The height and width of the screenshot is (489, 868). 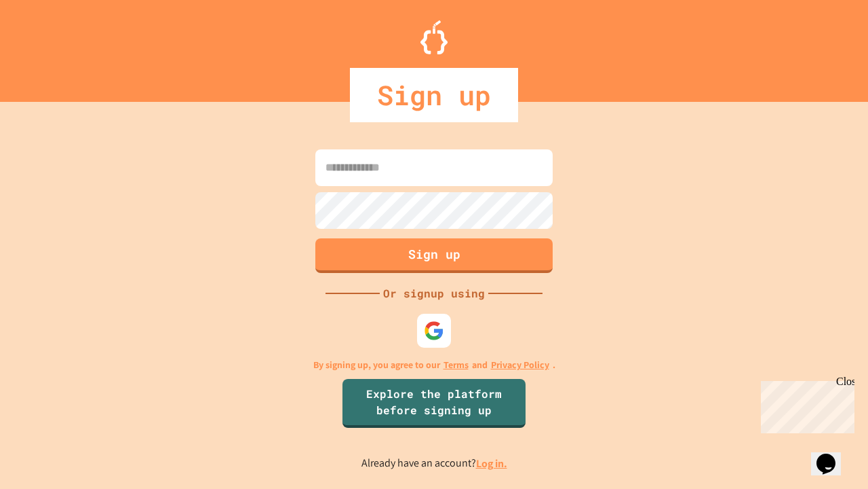 I want to click on a: Explore the platform before signing up, so click(x=434, y=404).